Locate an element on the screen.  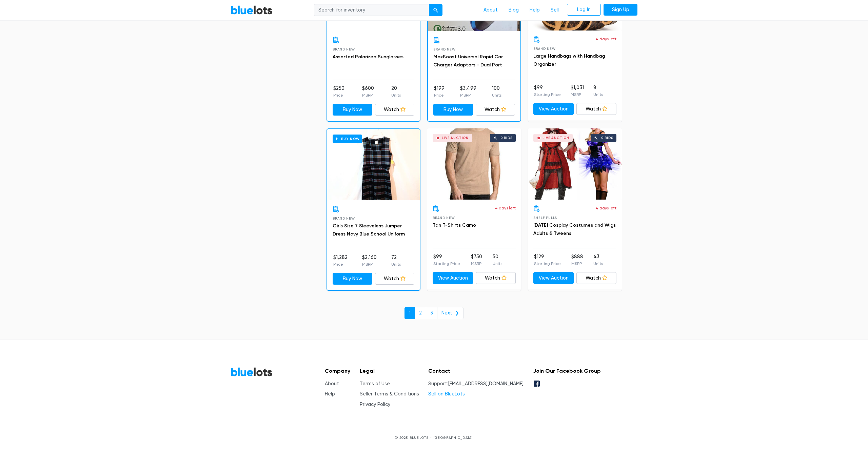
a: Seller Terms & Conditions is located at coordinates (389, 394).